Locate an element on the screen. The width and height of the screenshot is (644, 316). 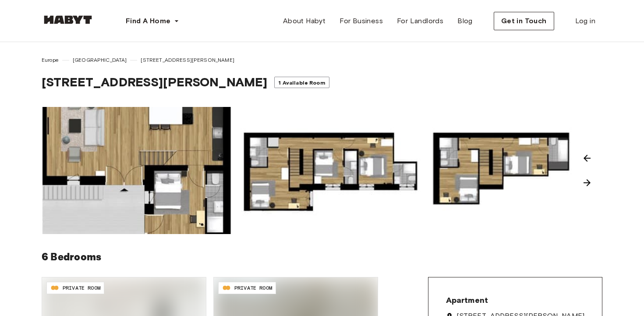
a: For Landlords is located at coordinates (420, 21).